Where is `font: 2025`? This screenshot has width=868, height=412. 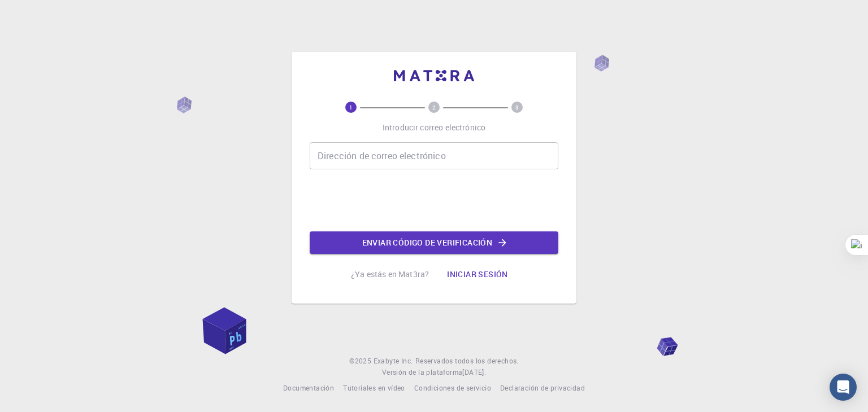 font: 2025 is located at coordinates (363, 361).